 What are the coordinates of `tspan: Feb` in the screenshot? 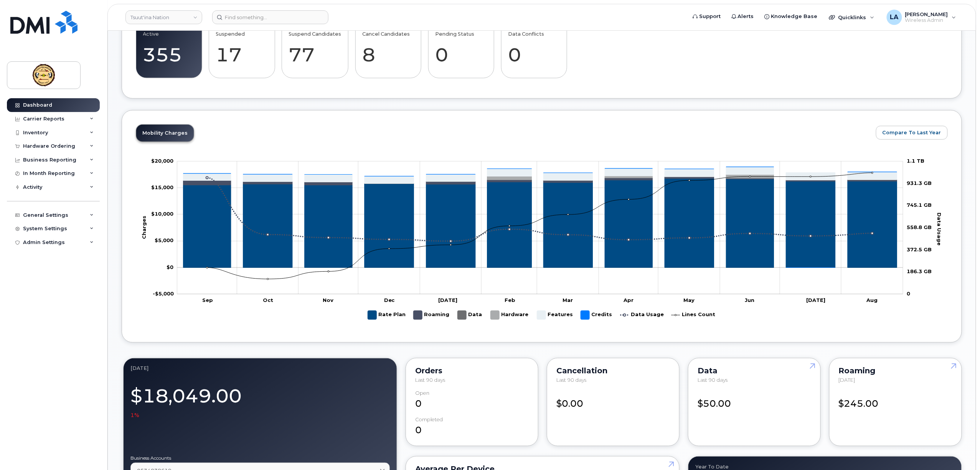 It's located at (510, 301).